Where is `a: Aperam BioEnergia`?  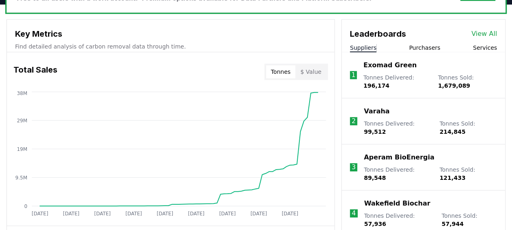 a: Aperam BioEnergia is located at coordinates (399, 157).